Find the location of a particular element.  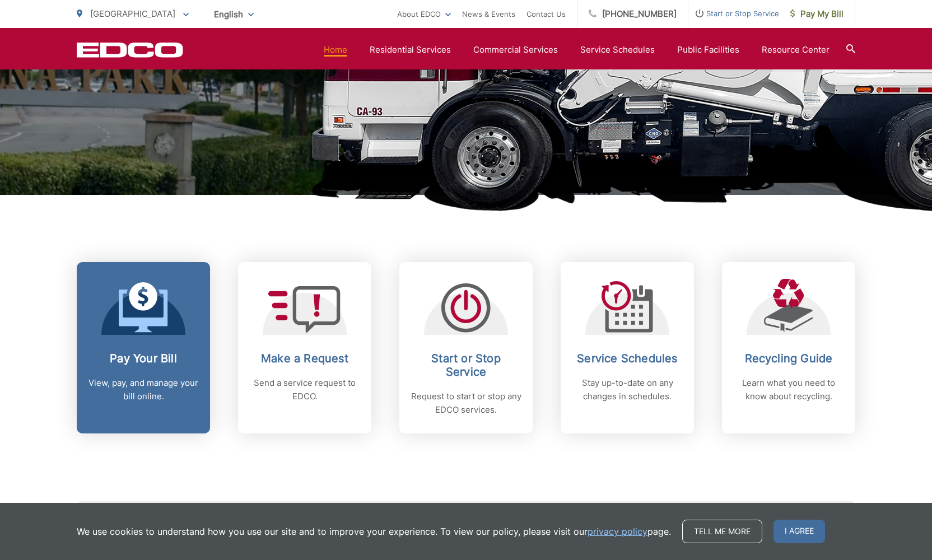

a: Service Schedules is located at coordinates (617, 50).